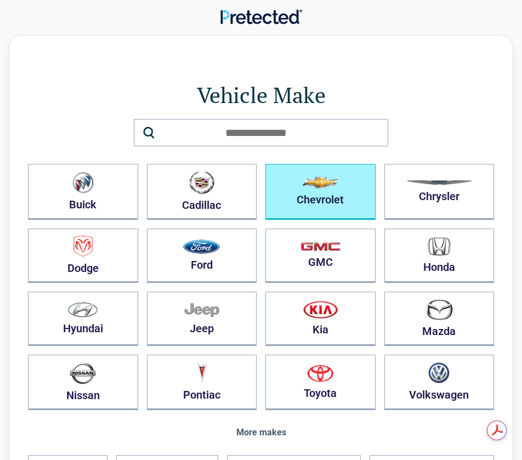 Image resolution: width=522 pixels, height=460 pixels. What do you see at coordinates (439, 318) in the screenshot?
I see `button: Mazda` at bounding box center [439, 318].